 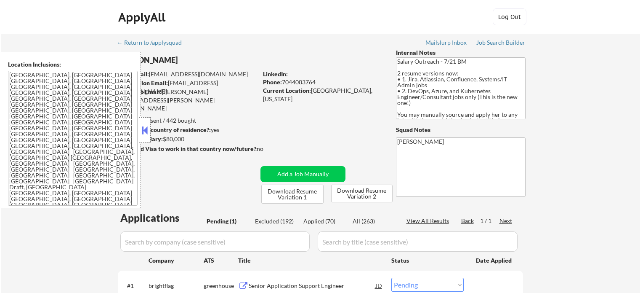 I want to click on div: Applied (70), so click(x=324, y=221).